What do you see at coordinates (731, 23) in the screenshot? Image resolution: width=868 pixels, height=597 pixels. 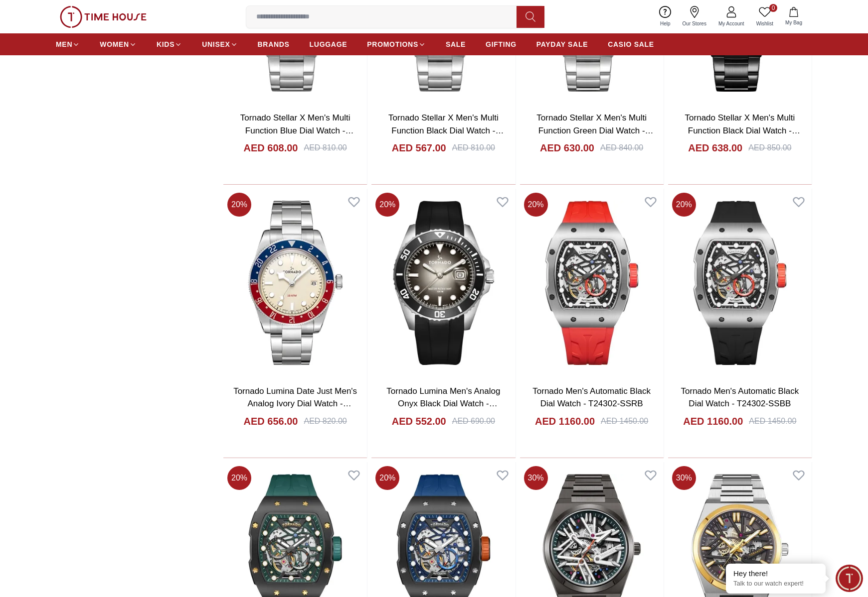 I see `span: My Account` at bounding box center [731, 23].